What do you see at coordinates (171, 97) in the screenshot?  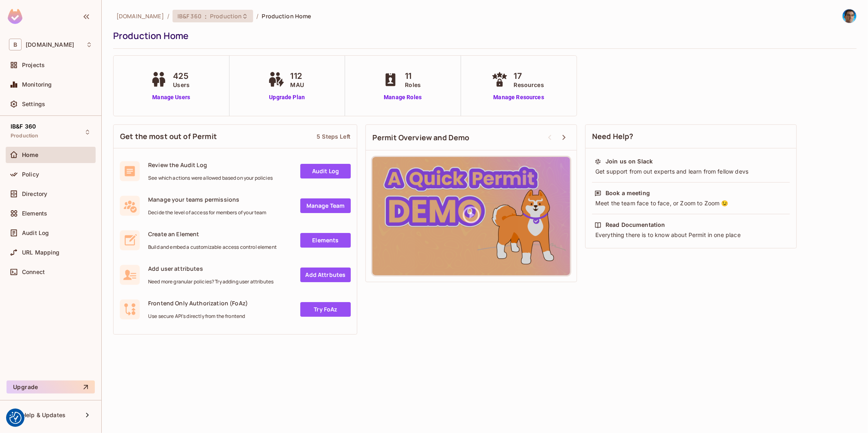 I see `a: Manage Users` at bounding box center [171, 97].